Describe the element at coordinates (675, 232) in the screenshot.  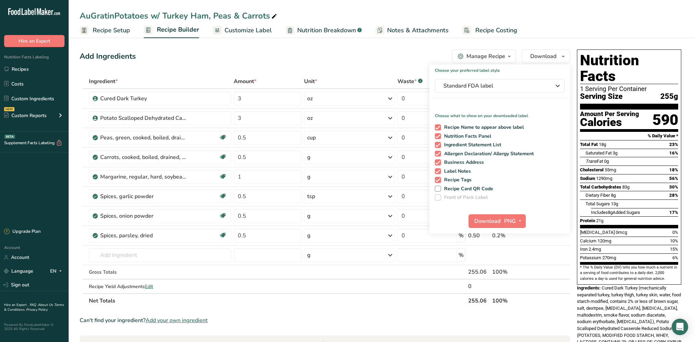
I see `span: 0%` at that location.